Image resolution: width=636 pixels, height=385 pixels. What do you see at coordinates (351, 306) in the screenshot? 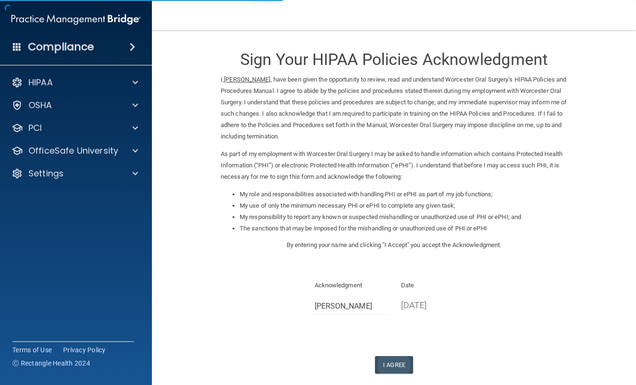
I see `input: Full Name` at bounding box center [351, 306].